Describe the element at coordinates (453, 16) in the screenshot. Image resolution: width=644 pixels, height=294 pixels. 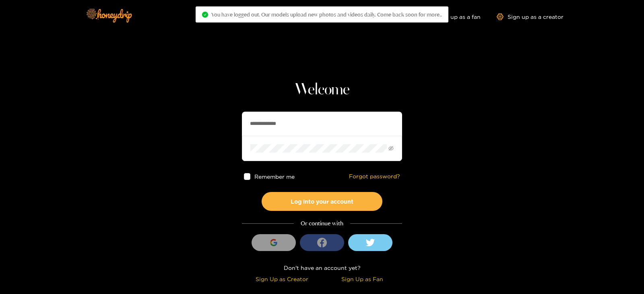
I see `a: Sign up as a fan` at that location.